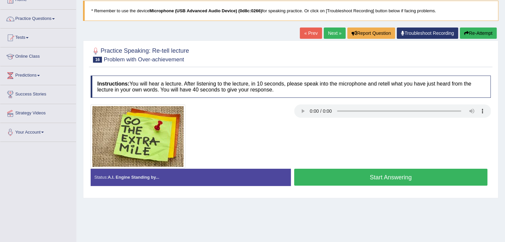 This screenshot has width=505, height=242. I want to click on button: Re-Attempt, so click(478, 33).